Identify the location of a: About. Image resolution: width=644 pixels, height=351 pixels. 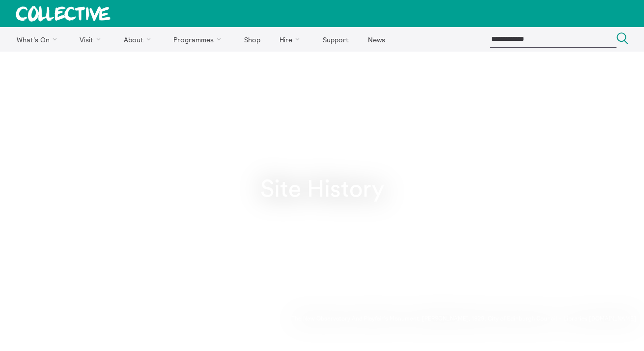
(139, 39).